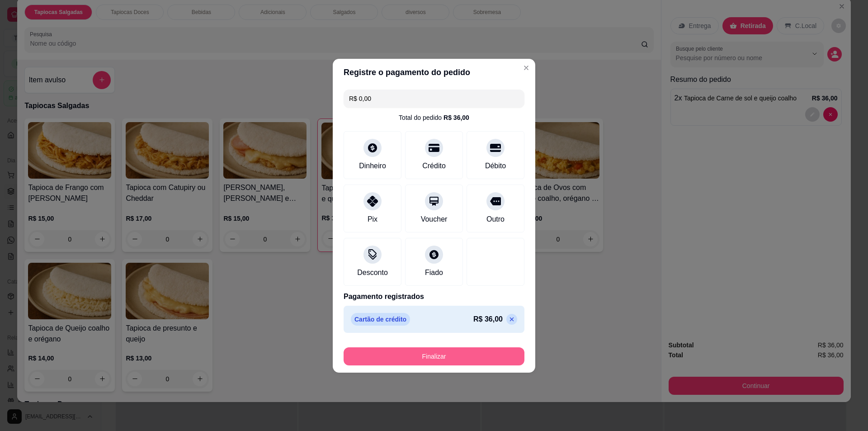  Describe the element at coordinates (434, 297) in the screenshot. I see `p: Pagamento registrados` at that location.